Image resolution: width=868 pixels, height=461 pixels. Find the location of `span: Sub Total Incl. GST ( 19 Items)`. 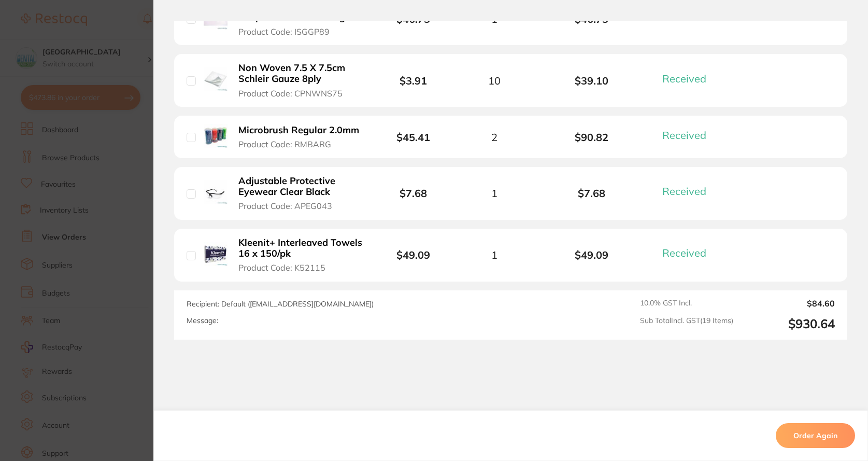

span: Sub Total Incl. GST ( 19 Items) is located at coordinates (687, 323).